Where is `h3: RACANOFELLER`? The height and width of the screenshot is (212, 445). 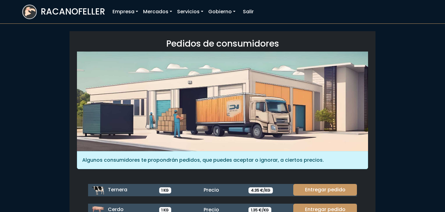 h3: RACANOFELLER is located at coordinates (73, 12).